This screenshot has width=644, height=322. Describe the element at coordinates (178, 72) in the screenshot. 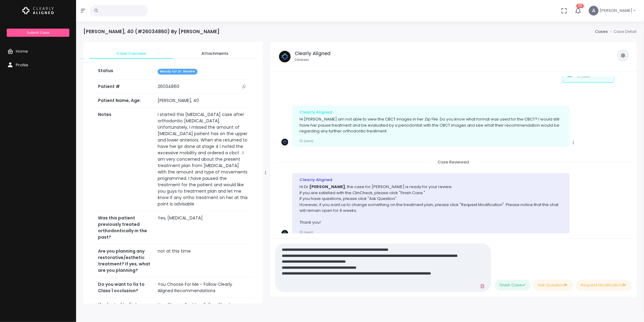

I see `span: Ready for Dr. Review` at that location.